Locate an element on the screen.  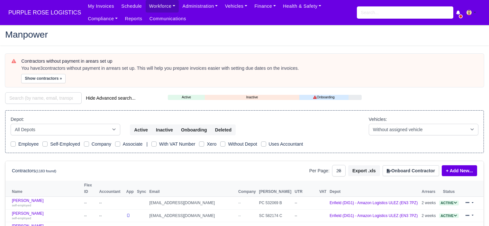
label: Employee is located at coordinates (28, 144).